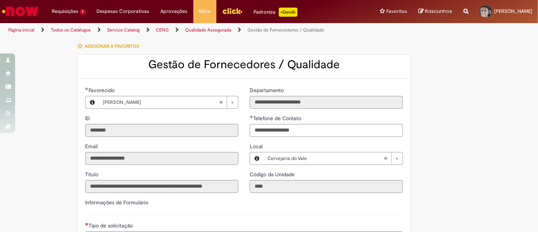  I want to click on span: More, so click(205, 11).